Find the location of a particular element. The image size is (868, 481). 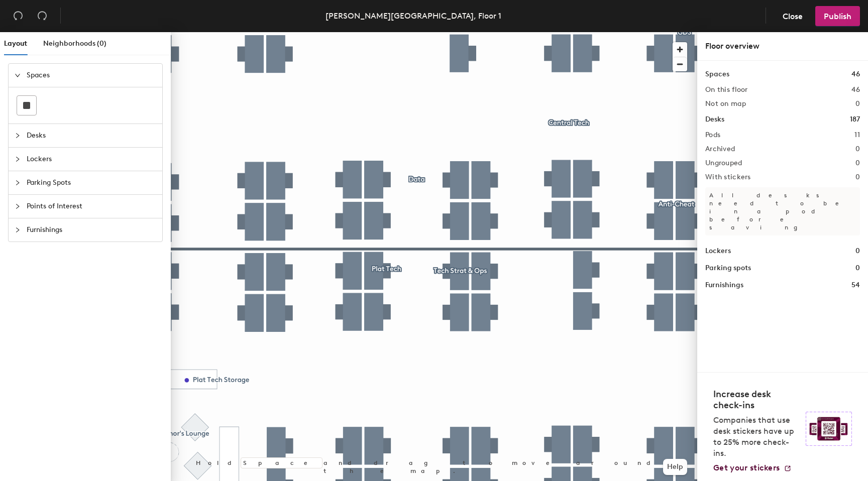

span: Desks is located at coordinates (92, 136).